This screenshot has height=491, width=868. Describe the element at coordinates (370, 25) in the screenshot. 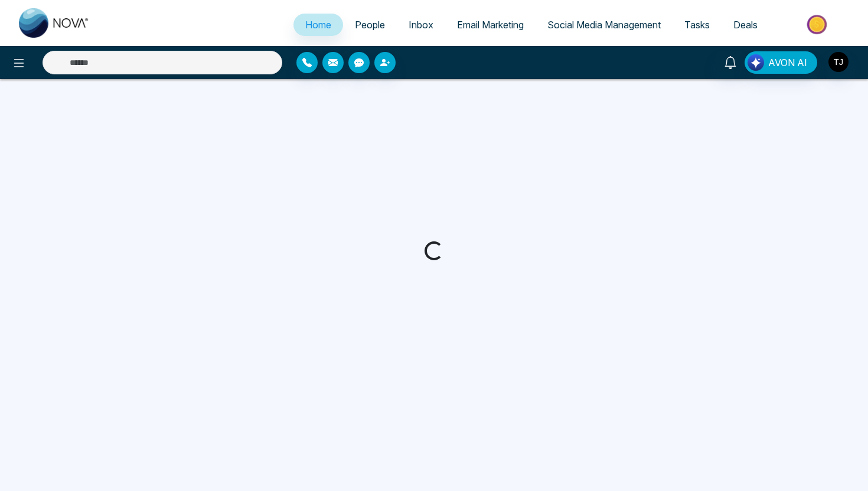

I see `a: People` at that location.